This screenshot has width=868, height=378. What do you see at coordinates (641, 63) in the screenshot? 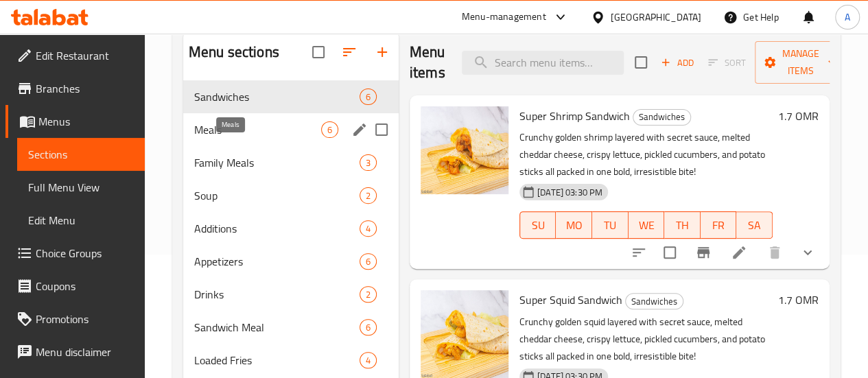
I see `span: Select section` at bounding box center [641, 63].